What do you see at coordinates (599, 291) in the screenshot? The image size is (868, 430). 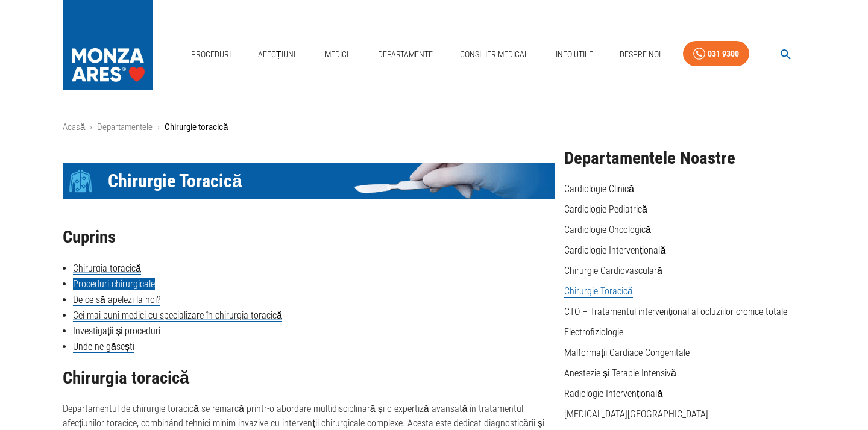 I see `a: Chirurgie Toracică` at bounding box center [599, 291].